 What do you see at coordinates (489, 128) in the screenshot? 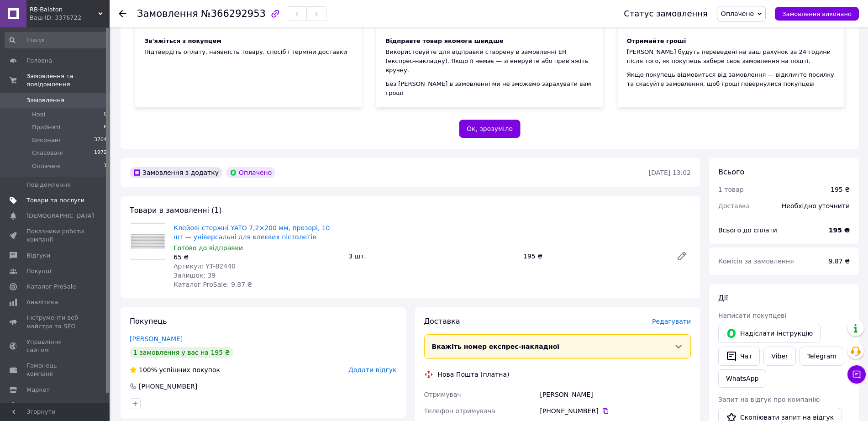
I see `button: Ок, зрозуміло` at bounding box center [489, 128].